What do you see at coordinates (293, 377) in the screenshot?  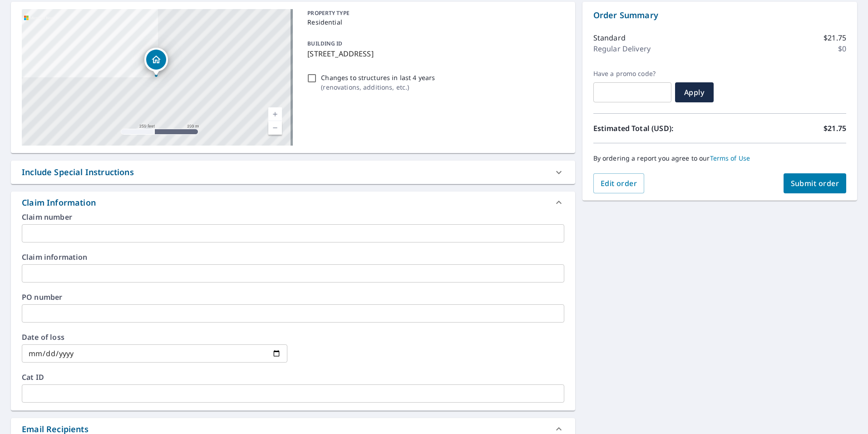 I see `label: Cat ID` at bounding box center [293, 377].